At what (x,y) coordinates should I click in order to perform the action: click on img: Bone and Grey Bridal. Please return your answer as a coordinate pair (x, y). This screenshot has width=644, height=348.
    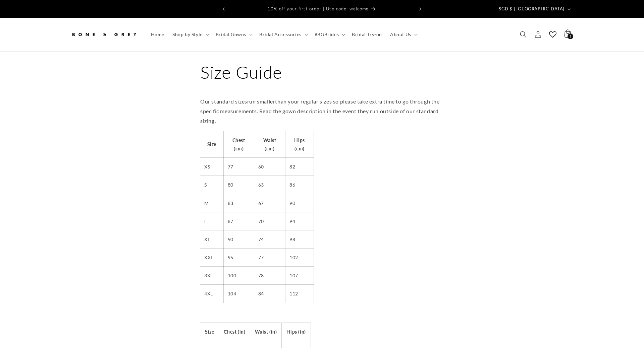
    Looking at the image, I should click on (104, 34).